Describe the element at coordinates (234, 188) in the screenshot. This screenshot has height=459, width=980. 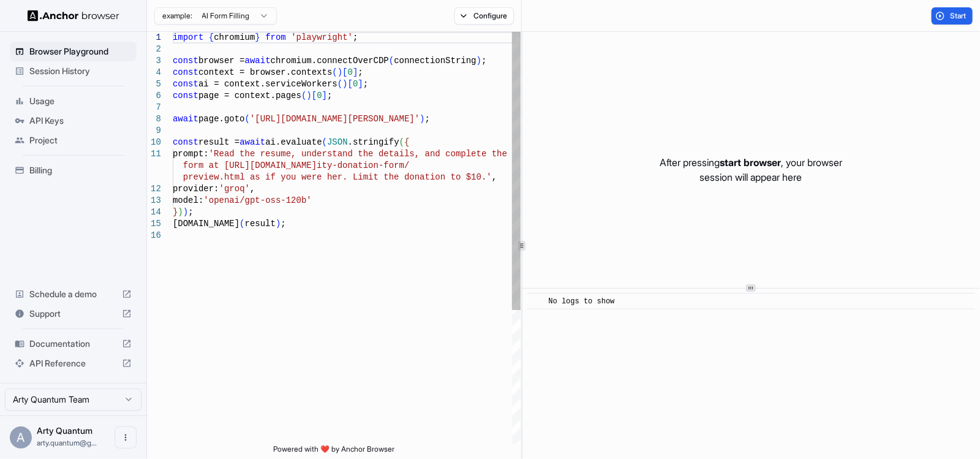
I see `span: 'groq'` at that location.